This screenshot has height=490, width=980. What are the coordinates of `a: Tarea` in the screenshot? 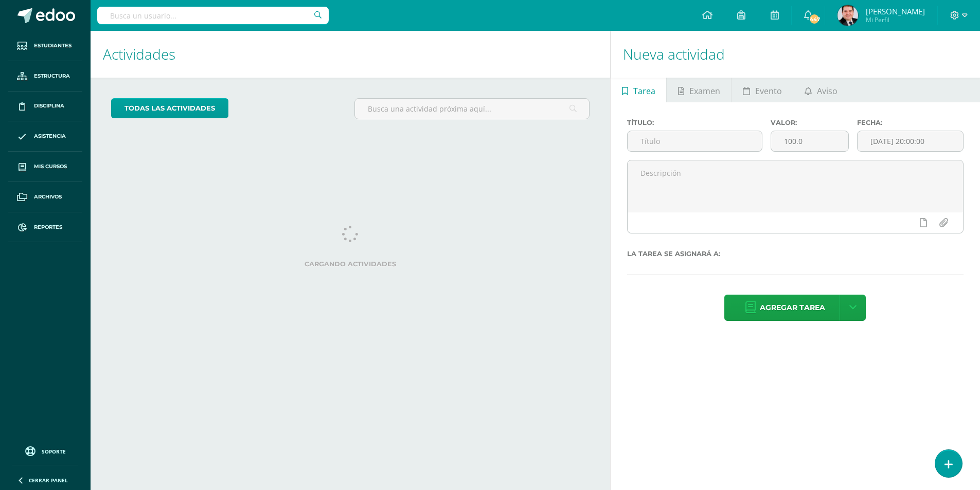 It's located at (638, 90).